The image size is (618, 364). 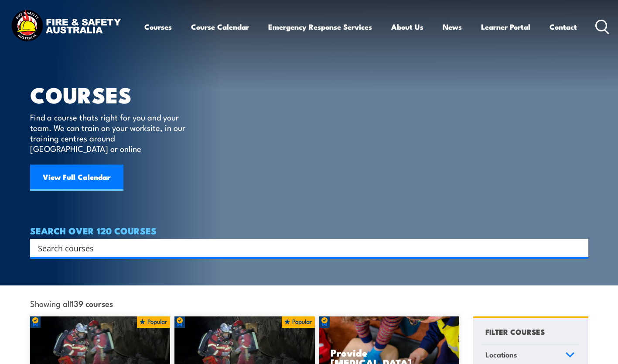 What do you see at coordinates (501, 354) in the screenshot?
I see `span: Locations` at bounding box center [501, 354].